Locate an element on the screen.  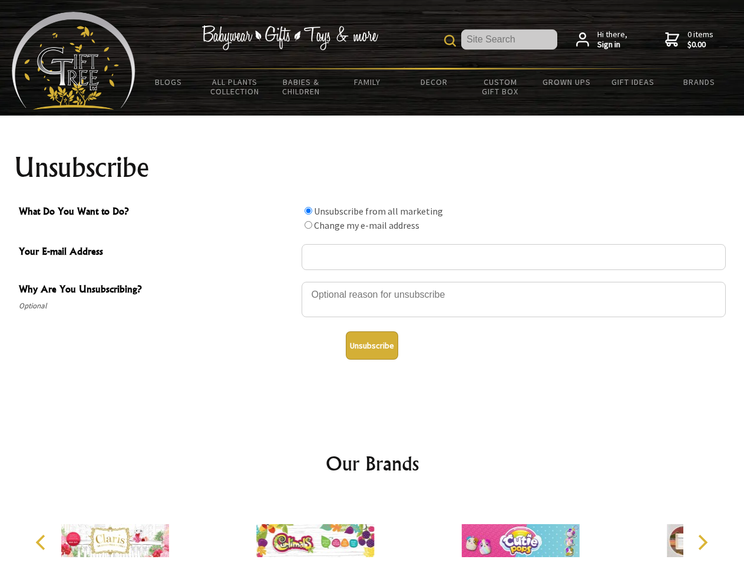
button: Previous is located at coordinates (42, 542).